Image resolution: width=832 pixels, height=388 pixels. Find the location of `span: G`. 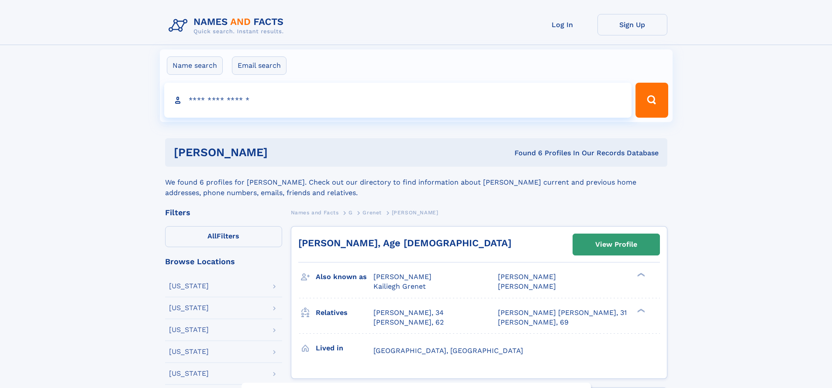

span: G is located at coordinates (351, 212).